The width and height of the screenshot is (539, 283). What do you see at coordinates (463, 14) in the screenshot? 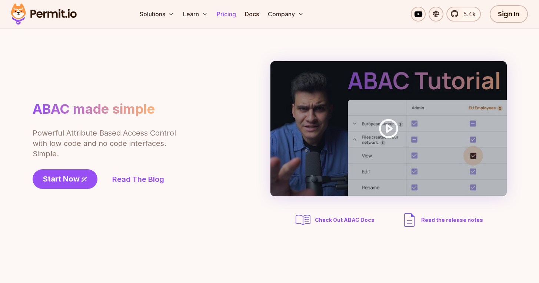
I see `a: 5.4k` at bounding box center [463, 14].